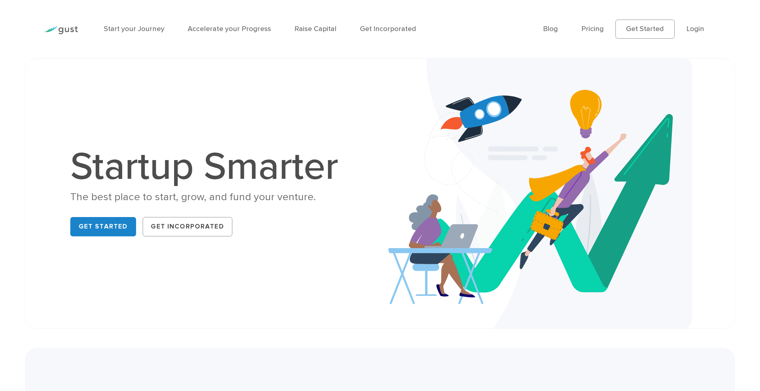  Describe the element at coordinates (593, 29) in the screenshot. I see `a: Pricing` at that location.